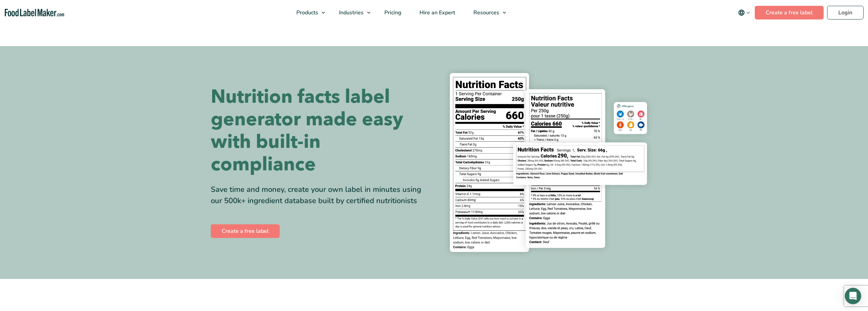 This screenshot has height=311, width=868. Describe the element at coordinates (320, 195) in the screenshot. I see `div: Save time and money, create your own label in minutes using our 500k+ ingredient database built b...` at that location.